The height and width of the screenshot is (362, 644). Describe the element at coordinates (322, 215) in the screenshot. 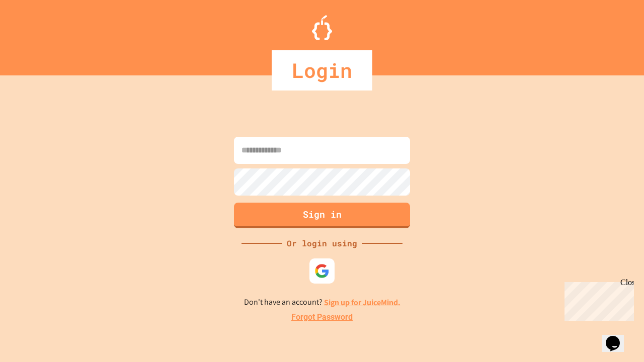

I see `button: Sign in` at that location.